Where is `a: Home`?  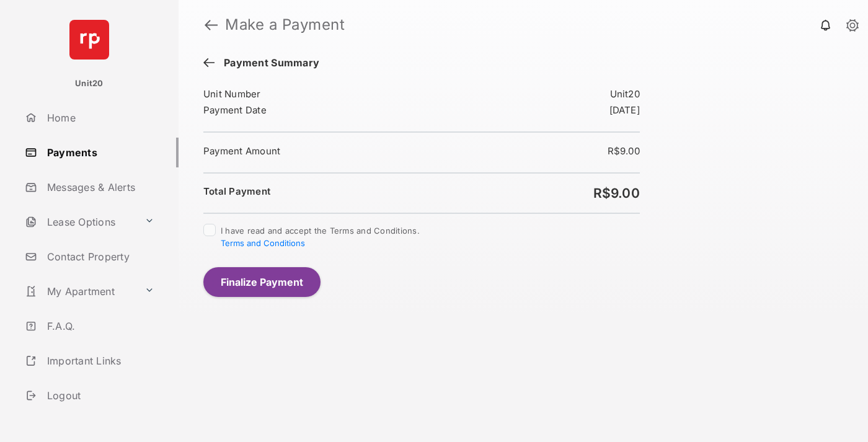 a: Home is located at coordinates (99, 118).